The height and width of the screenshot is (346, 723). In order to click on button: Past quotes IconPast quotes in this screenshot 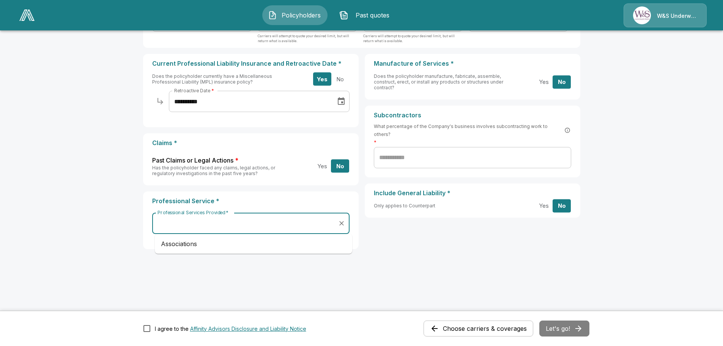, I will do `click(366, 15)`.